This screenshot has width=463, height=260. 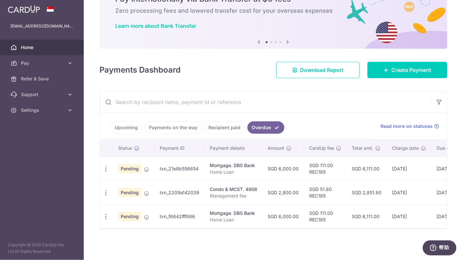 What do you see at coordinates (266, 102) in the screenshot?
I see `input: Search by recipient name, payment id or reference` at bounding box center [266, 102].